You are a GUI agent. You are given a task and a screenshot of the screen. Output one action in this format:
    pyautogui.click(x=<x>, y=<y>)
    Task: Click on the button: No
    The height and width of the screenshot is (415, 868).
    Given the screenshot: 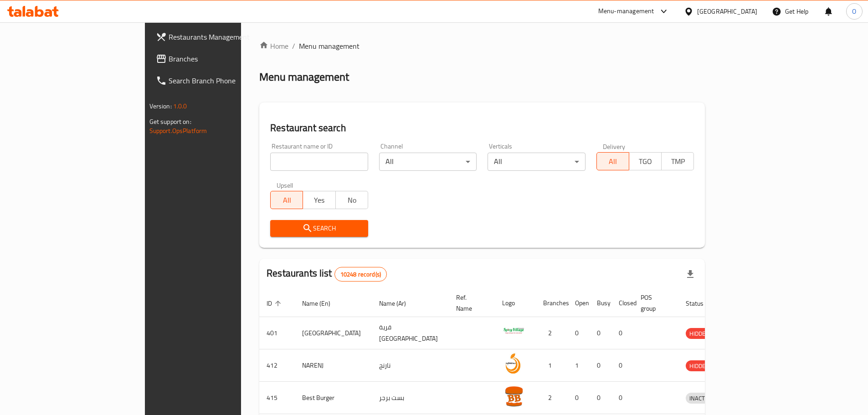 What is the action you would take?
    pyautogui.click(x=352, y=200)
    